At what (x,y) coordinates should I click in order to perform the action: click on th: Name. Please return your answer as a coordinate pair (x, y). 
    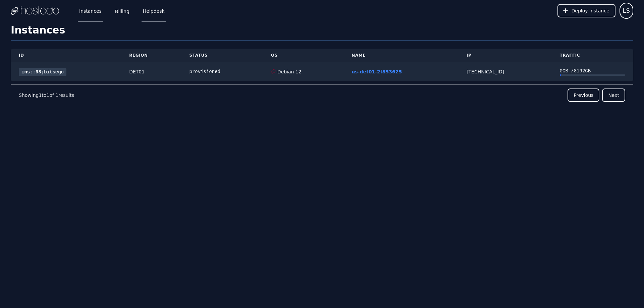
    Looking at the image, I should click on (401, 55).